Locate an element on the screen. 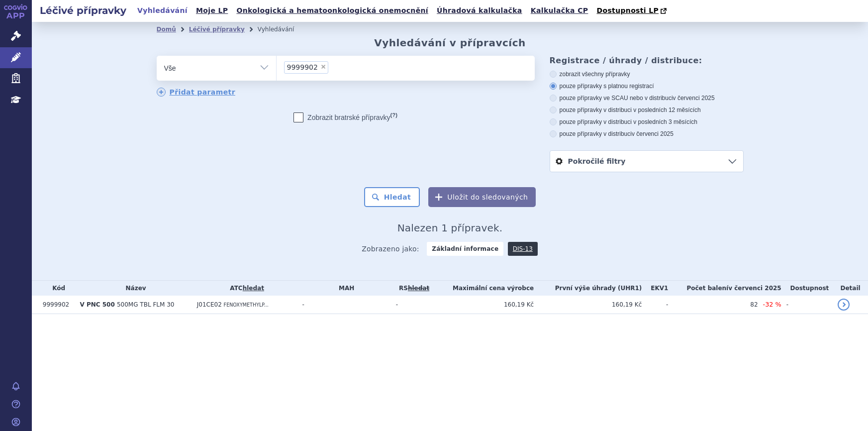  a: Domů is located at coordinates (166, 29).